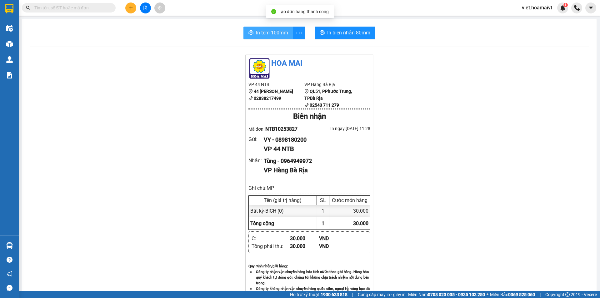 The image size is (600, 298). Describe the element at coordinates (304, 12) in the screenshot. I see `span: Tạo đơn hàng thành công` at that location.